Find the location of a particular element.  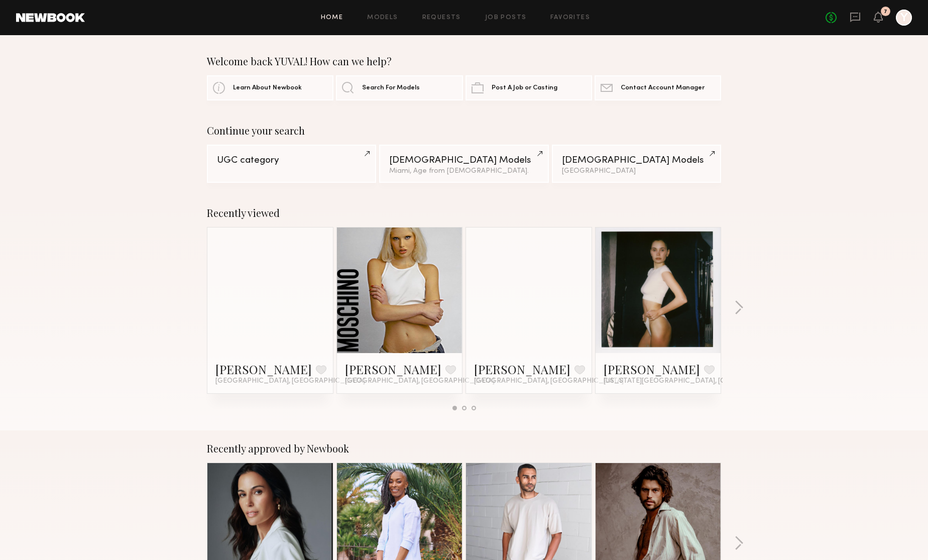

div: 7 is located at coordinates (886, 11).